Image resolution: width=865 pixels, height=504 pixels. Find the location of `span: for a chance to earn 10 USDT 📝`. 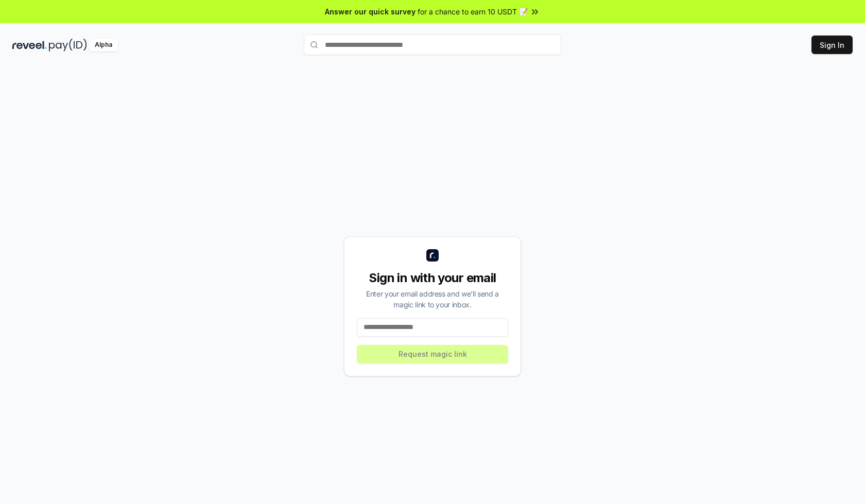

span: for a chance to earn 10 USDT 📝 is located at coordinates (473, 11).